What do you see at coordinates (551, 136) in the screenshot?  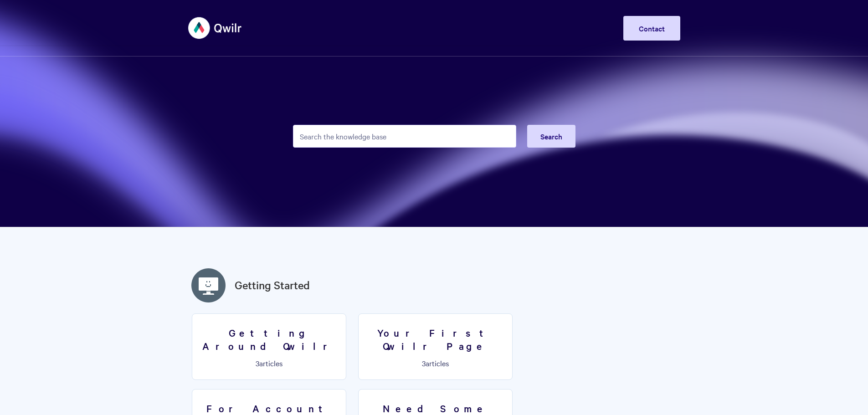 I see `button: Search` at bounding box center [551, 136].